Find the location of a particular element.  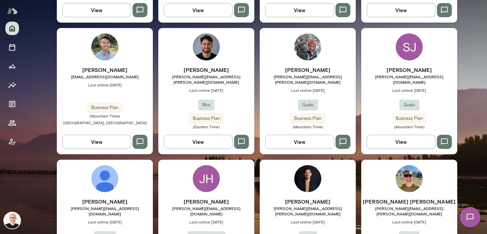

img: Michael Wilson is located at coordinates (12, 221).